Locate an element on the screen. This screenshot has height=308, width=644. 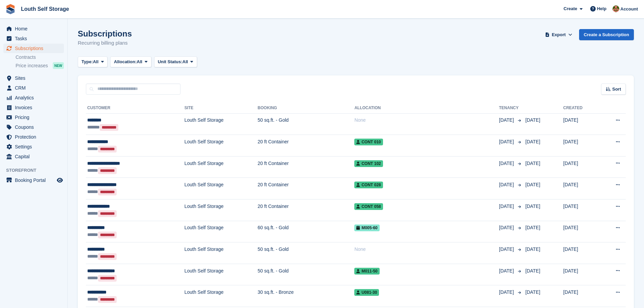
button: Allocation: All is located at coordinates (131, 62).